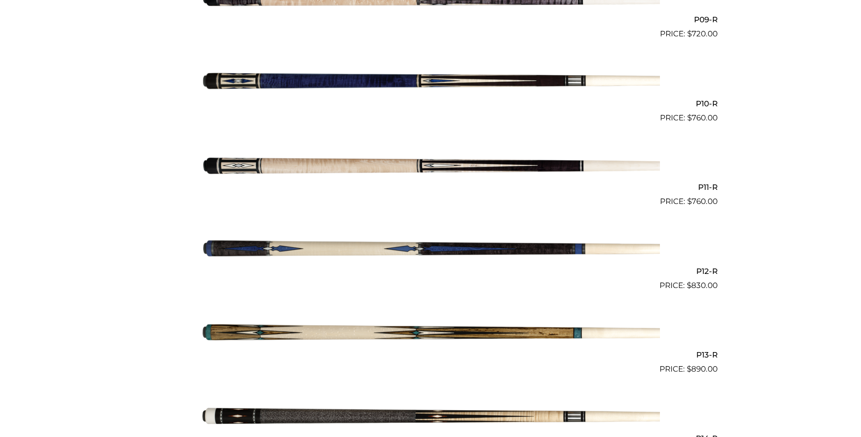  I want to click on a: P12-R $830.00, so click(431, 251).